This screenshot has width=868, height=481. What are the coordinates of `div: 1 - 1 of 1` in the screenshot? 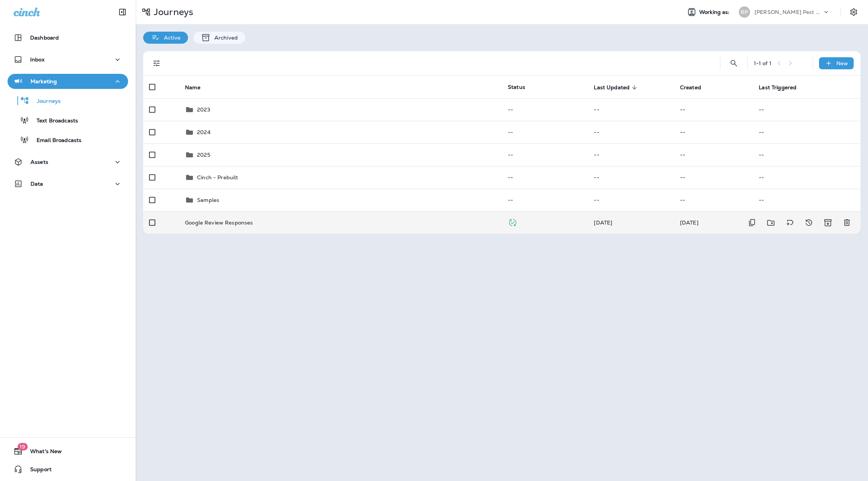 It's located at (763, 63).